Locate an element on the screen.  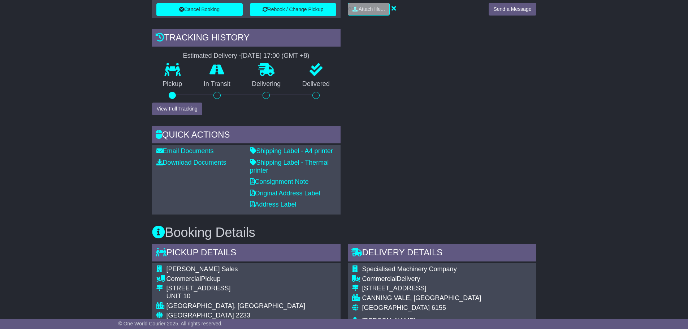
button: Send a Message is located at coordinates (512, 9).